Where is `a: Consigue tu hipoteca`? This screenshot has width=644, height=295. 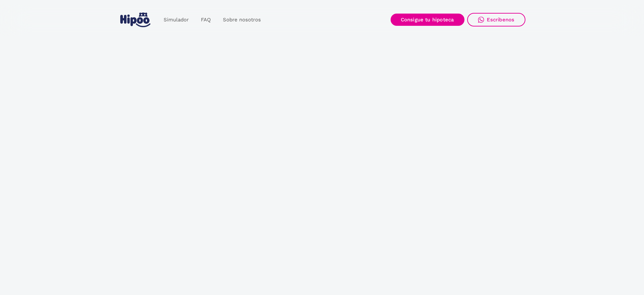 a: Consigue tu hipoteca is located at coordinates (427, 20).